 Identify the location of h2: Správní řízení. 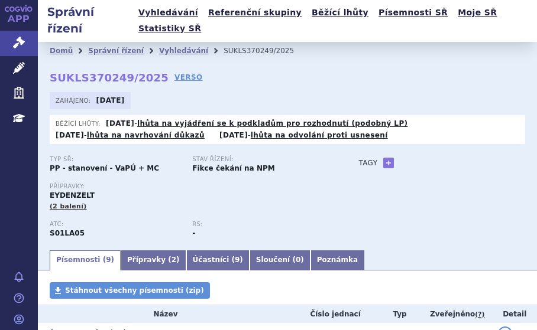
(86, 20).